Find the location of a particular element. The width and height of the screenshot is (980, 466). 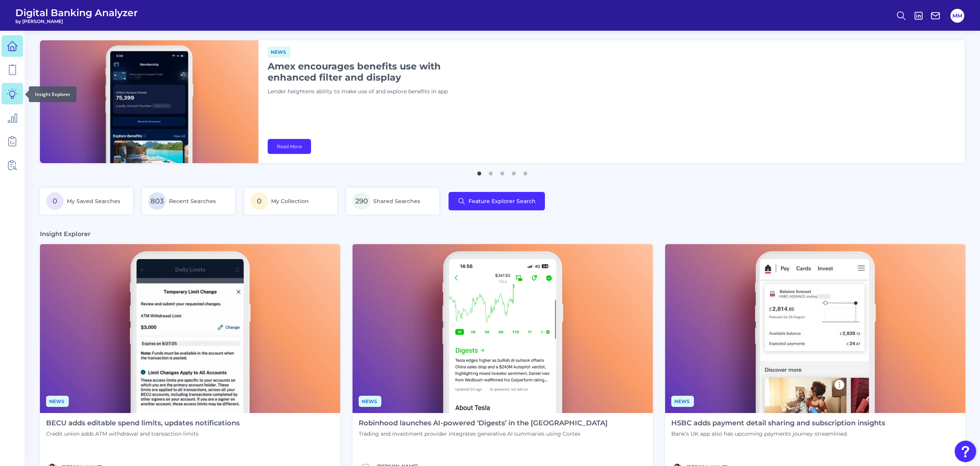

button: 1 is located at coordinates (479, 171).